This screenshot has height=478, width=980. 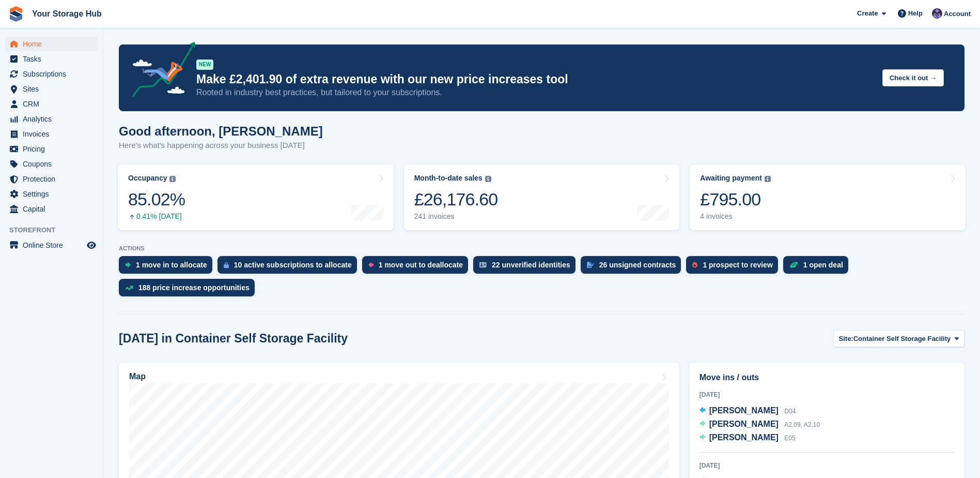 What do you see at coordinates (92, 245) in the screenshot?
I see `a: Preview store` at bounding box center [92, 245].